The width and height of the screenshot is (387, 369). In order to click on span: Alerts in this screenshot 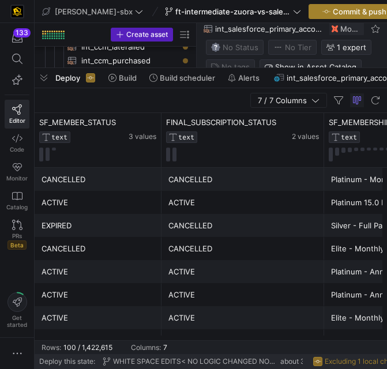, I will do `click(248, 78)`.